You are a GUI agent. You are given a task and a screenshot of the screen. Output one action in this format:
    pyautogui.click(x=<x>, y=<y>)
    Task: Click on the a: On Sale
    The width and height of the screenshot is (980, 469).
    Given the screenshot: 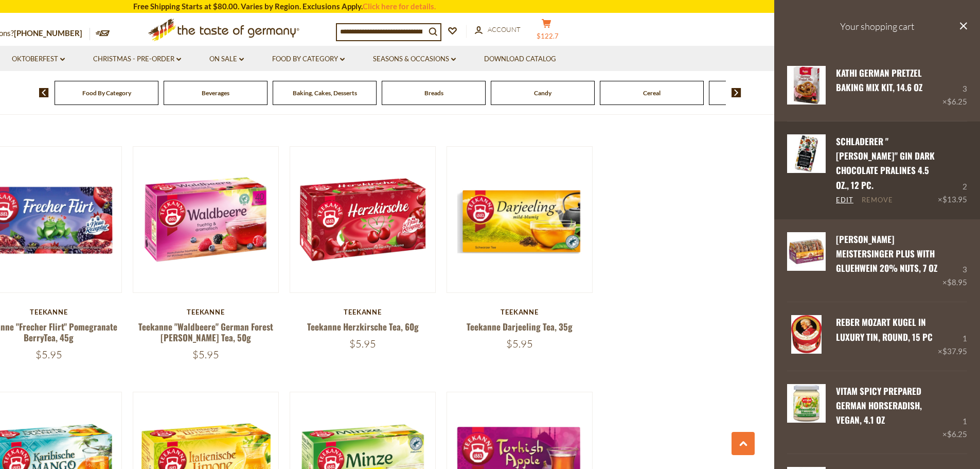 What is the action you would take?
    pyautogui.click(x=227, y=59)
    